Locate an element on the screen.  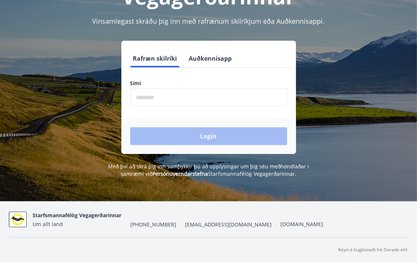
p: Keyrt á hugbúnaði frá Dorado ehf. is located at coordinates (373, 250).